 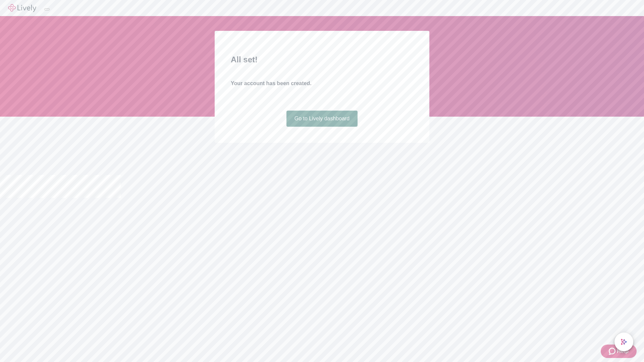 I want to click on svg: Zendesk support icon, so click(x=613, y=351).